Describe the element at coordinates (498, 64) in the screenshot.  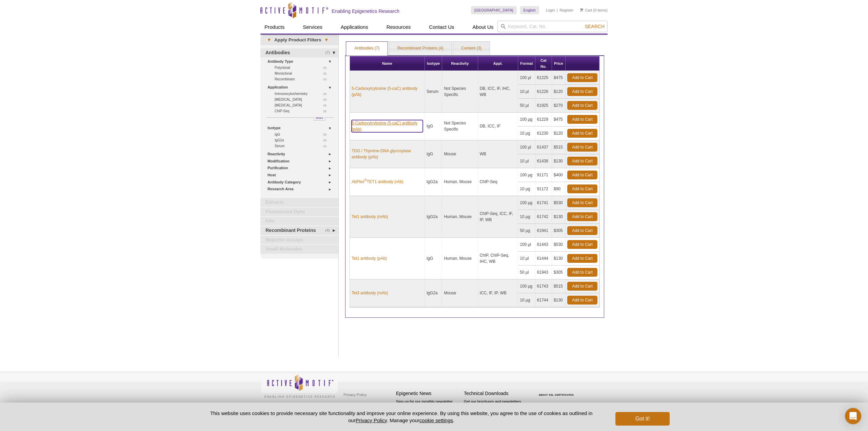
I see `th: Appl.` at that location.